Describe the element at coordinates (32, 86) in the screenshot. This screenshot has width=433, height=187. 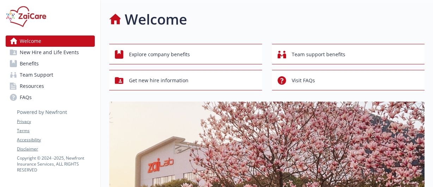
I see `span: Resources` at that location.